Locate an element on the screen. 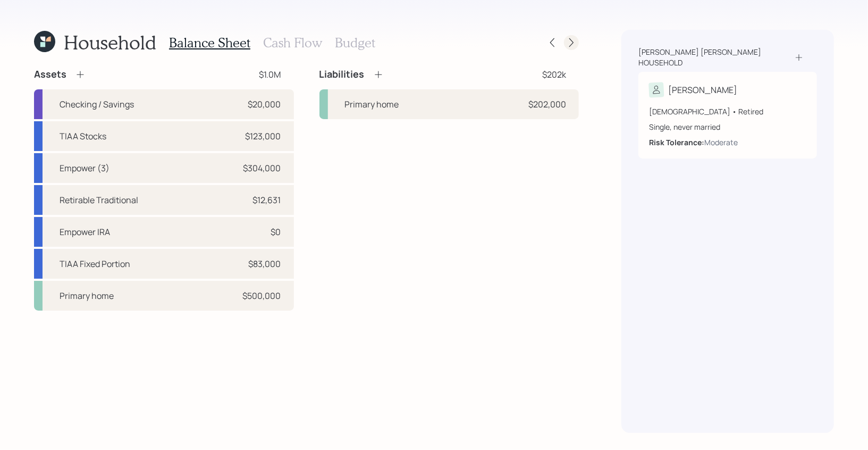 Image resolution: width=868 pixels, height=450 pixels. div: TIAA Fixed Portion is located at coordinates (94, 263).